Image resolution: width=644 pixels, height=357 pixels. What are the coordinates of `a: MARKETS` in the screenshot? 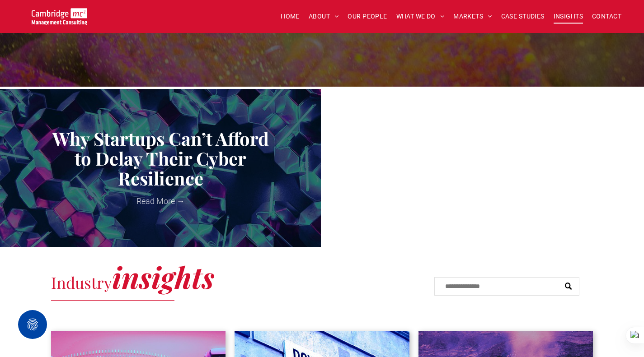 It's located at (472, 16).